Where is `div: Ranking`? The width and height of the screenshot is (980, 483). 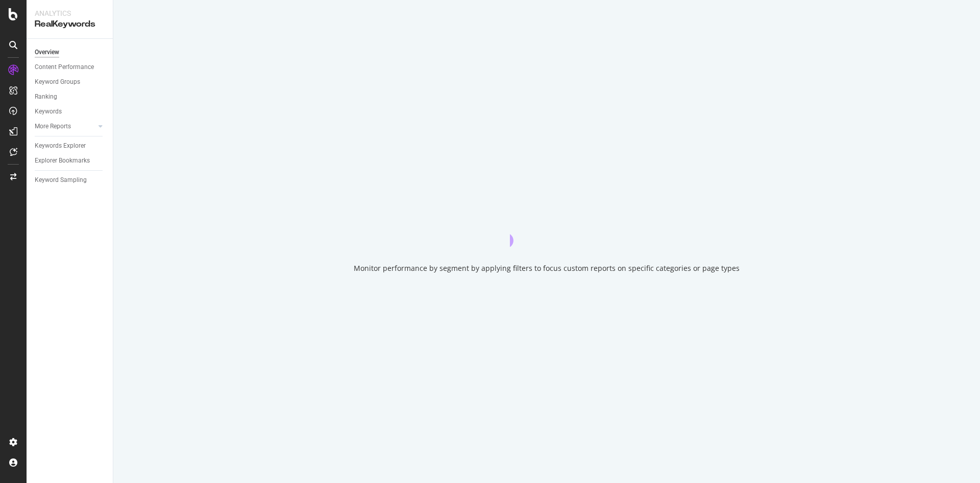
div: Ranking is located at coordinates (46, 97).